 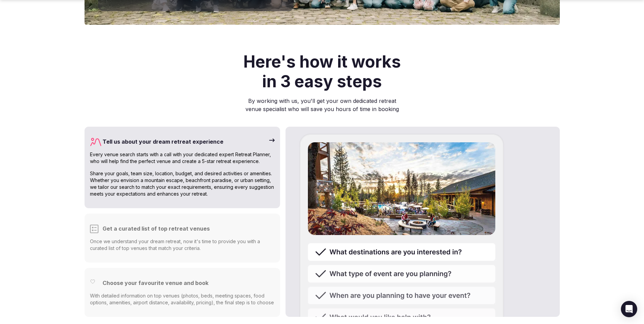 I want to click on div: Open Intercom Messenger, so click(x=629, y=309).